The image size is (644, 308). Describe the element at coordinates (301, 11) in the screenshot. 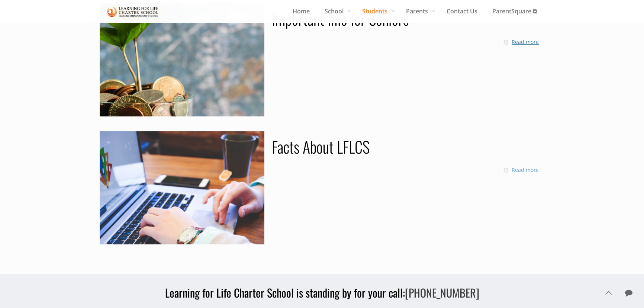

I see `span: Home` at that location.